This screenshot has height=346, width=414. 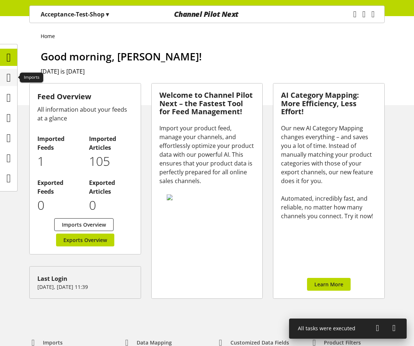 I want to click on p: 105, so click(x=111, y=161).